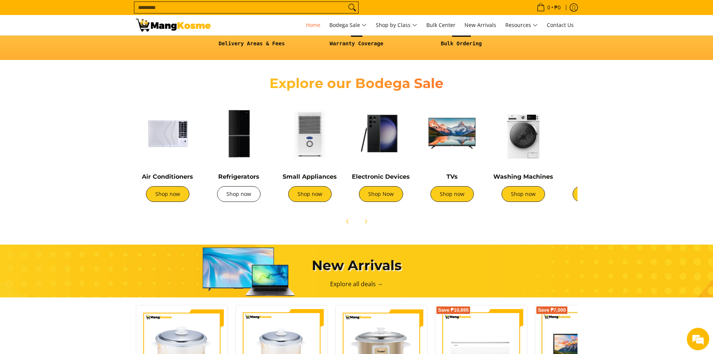  Describe the element at coordinates (480, 25) in the screenshot. I see `a: New Arrivals` at that location.